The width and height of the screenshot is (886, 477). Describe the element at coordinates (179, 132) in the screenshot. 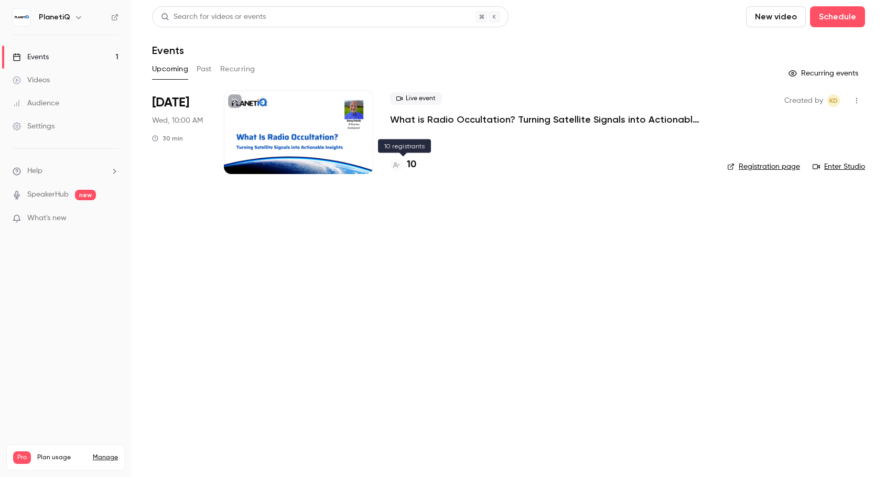

I see `div: Oct 15 Wed, 10:00 AM (America/Los Angeles)` at that location.